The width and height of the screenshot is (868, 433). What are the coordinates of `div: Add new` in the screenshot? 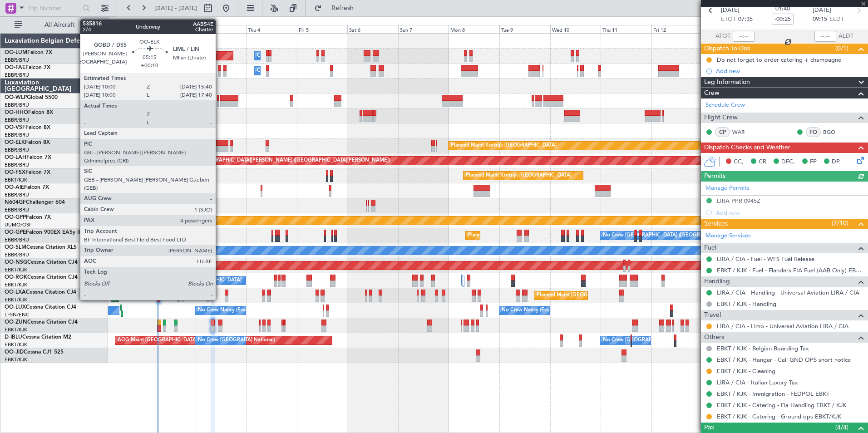 It's located at (790, 71).